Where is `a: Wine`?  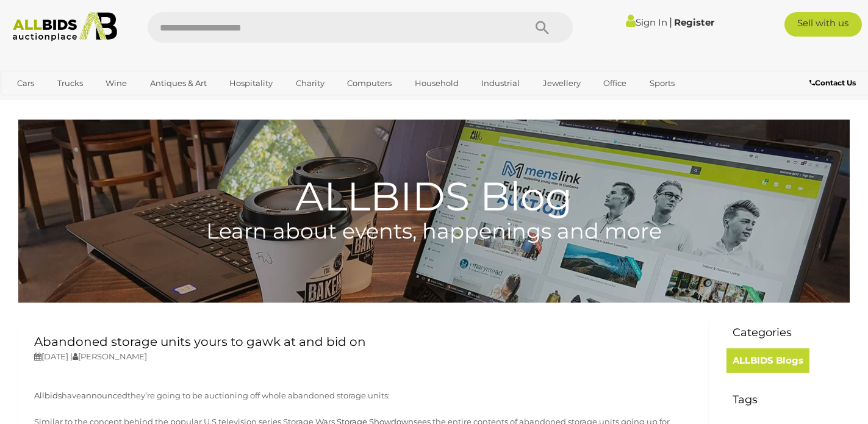 a: Wine is located at coordinates (116, 83).